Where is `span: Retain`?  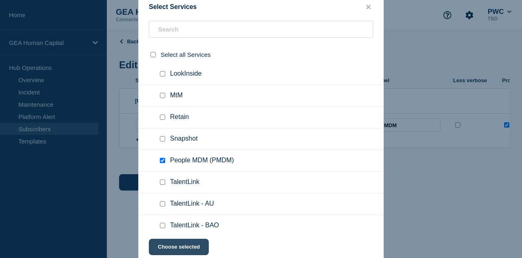
span: Retain is located at coordinates (180, 117).